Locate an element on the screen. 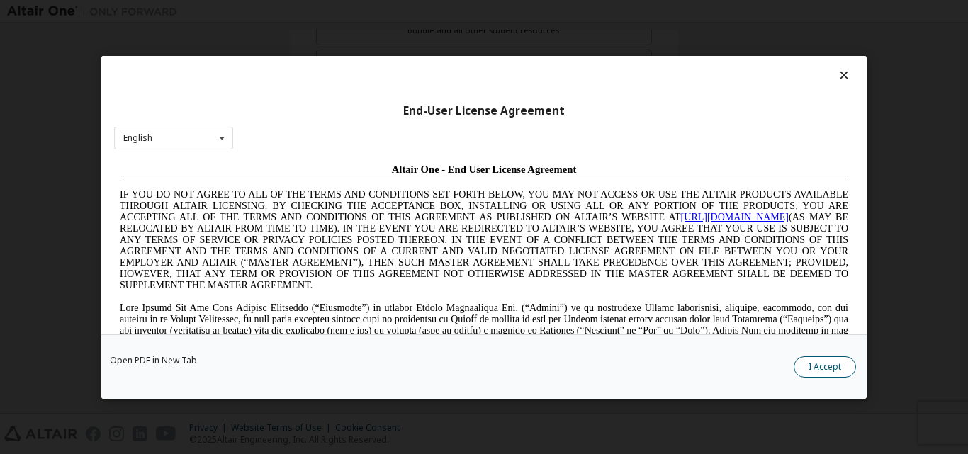 This screenshot has width=968, height=454. span: Altair One - End User License Agreement is located at coordinates (370, 11).